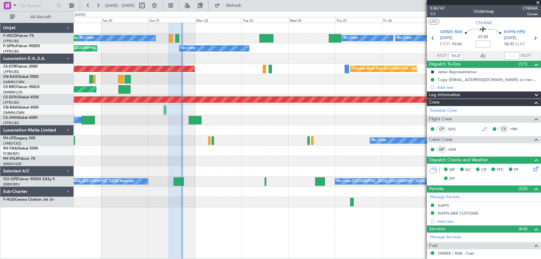 This screenshot has width=541, height=259. Describe the element at coordinates (21, 108) in the screenshot. I see `a: CN-RAKGlobal 6000` at that location.